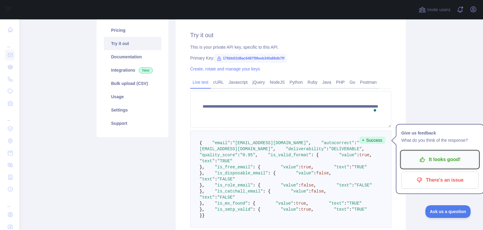 Image resolution: width=483 pixels, height=230 pixels. I want to click on p: What do you think of the response?, so click(439, 140).